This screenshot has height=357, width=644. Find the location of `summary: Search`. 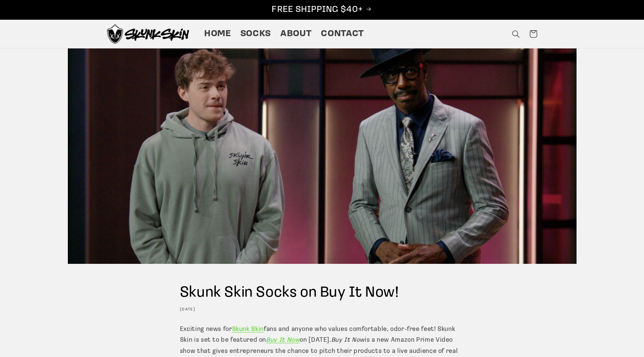

summary: Search is located at coordinates (516, 34).